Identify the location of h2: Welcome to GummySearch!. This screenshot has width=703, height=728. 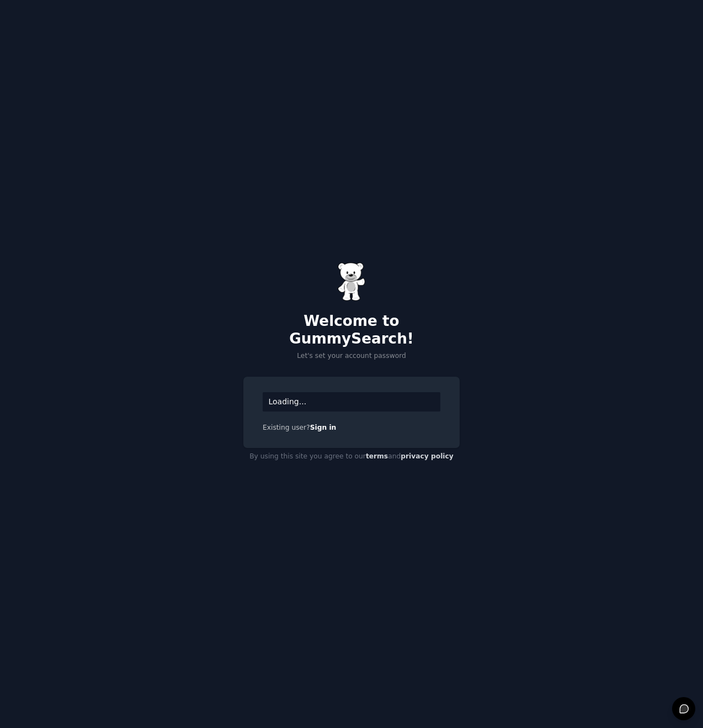
(352, 330).